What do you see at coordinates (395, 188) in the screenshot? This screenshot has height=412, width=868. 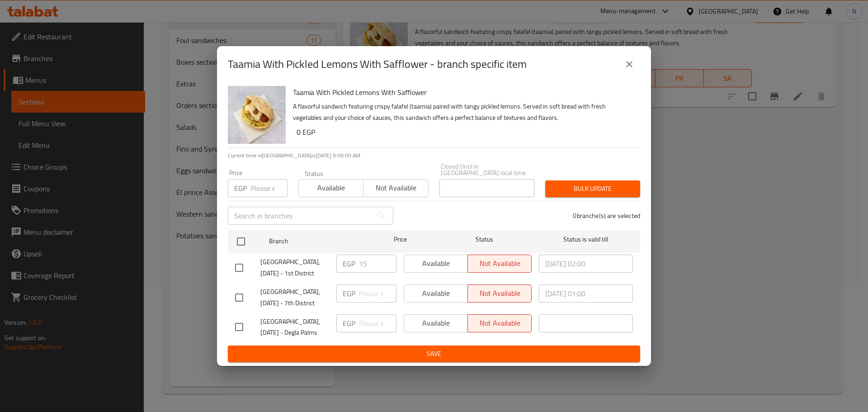 I see `button: Not available` at bounding box center [395, 188].